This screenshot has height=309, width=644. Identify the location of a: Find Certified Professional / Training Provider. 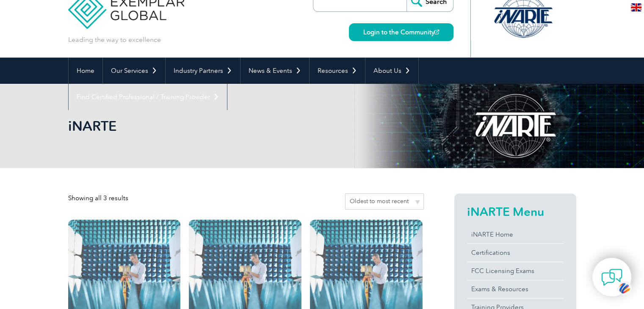
(148, 97).